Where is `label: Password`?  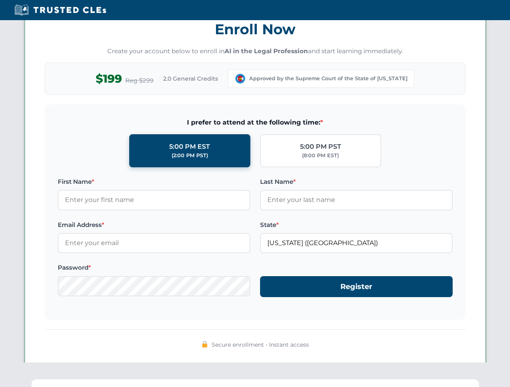
label: Password is located at coordinates (154, 268).